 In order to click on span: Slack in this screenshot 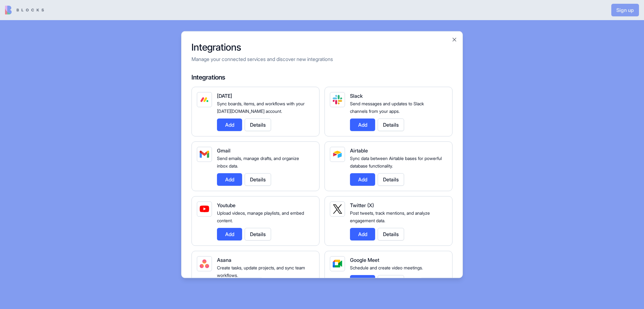, I will do `click(356, 96)`.